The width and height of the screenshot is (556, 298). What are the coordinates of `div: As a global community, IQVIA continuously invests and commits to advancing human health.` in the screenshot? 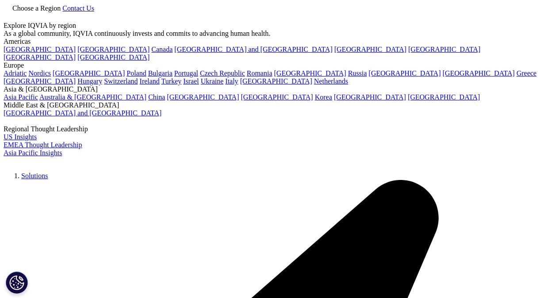 It's located at (278, 34).